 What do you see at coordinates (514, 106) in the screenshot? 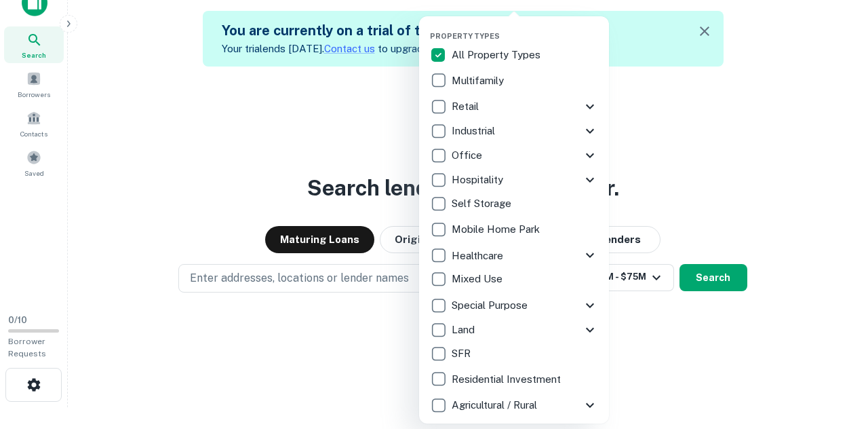
I see `div: Retail` at bounding box center [514, 106].